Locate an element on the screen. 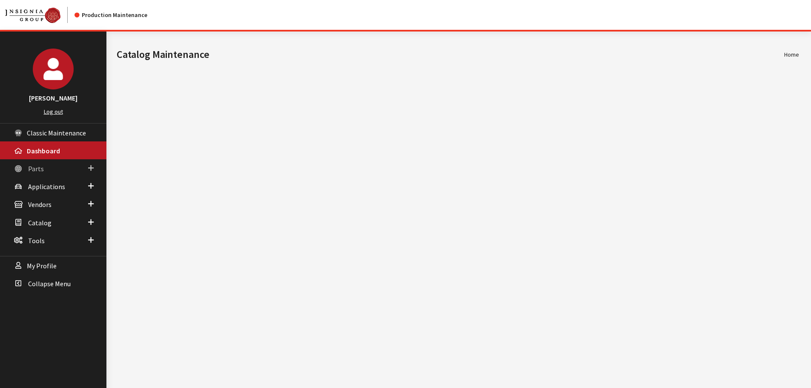 This screenshot has width=811, height=388. li: Home is located at coordinates (791, 54).